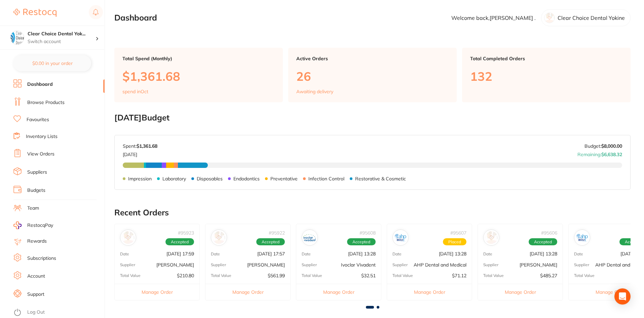  Describe the element at coordinates (174, 179) in the screenshot. I see `p: Laboratory` at that location.